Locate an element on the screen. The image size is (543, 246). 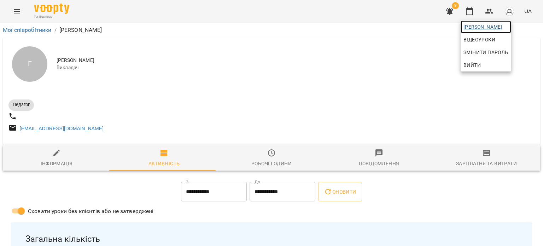
span: Відеоуроки is located at coordinates (479, 40).